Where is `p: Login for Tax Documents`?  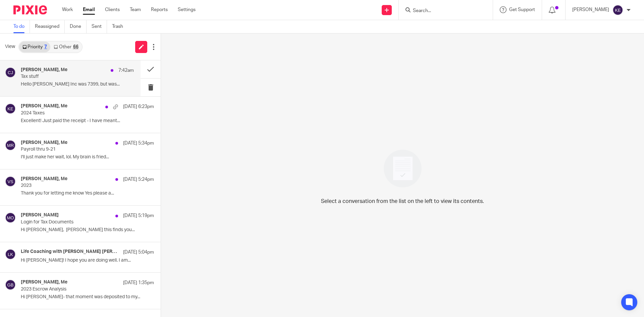
p: Login for Tax Documents is located at coordinates (74, 222).